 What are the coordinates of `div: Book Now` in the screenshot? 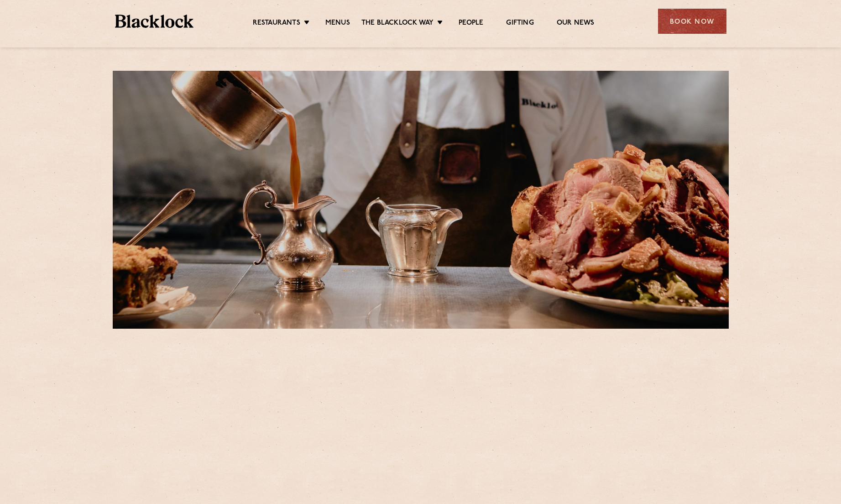 It's located at (692, 21).